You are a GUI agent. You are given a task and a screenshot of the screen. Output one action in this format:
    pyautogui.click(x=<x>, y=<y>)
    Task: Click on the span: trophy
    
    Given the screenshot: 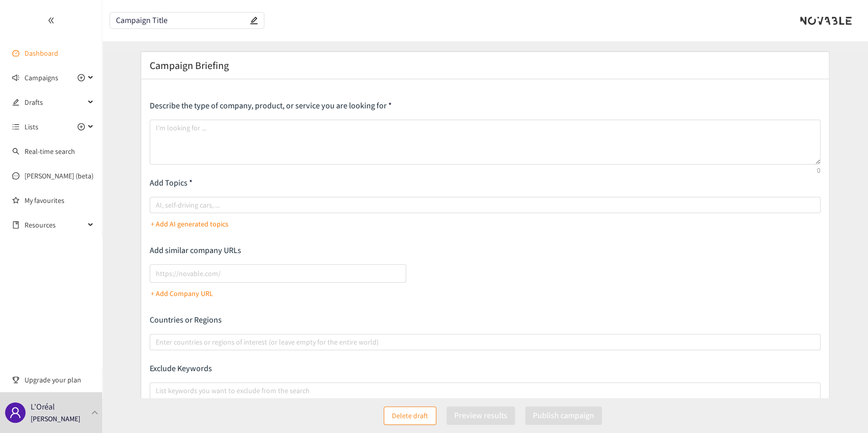 What is the action you would take?
    pyautogui.click(x=16, y=379)
    